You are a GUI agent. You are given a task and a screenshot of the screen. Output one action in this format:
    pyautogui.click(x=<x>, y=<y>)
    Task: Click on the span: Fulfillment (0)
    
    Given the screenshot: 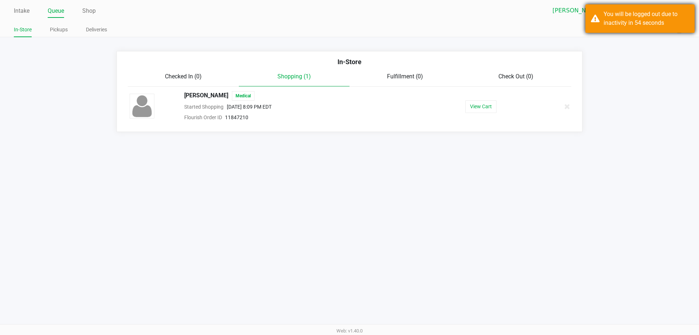 What is the action you would take?
    pyautogui.click(x=405, y=76)
    